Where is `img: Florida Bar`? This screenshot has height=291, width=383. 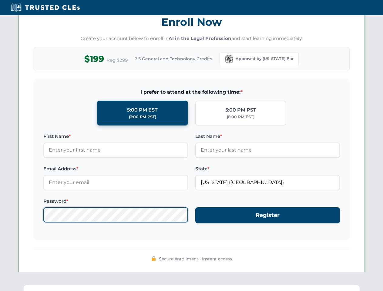 img: Florida Bar is located at coordinates (229, 59).